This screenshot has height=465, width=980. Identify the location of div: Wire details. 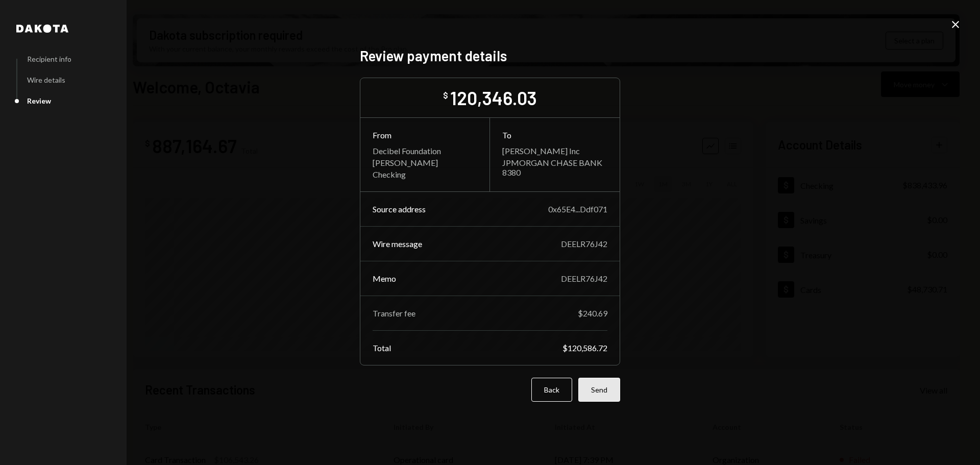
(46, 80).